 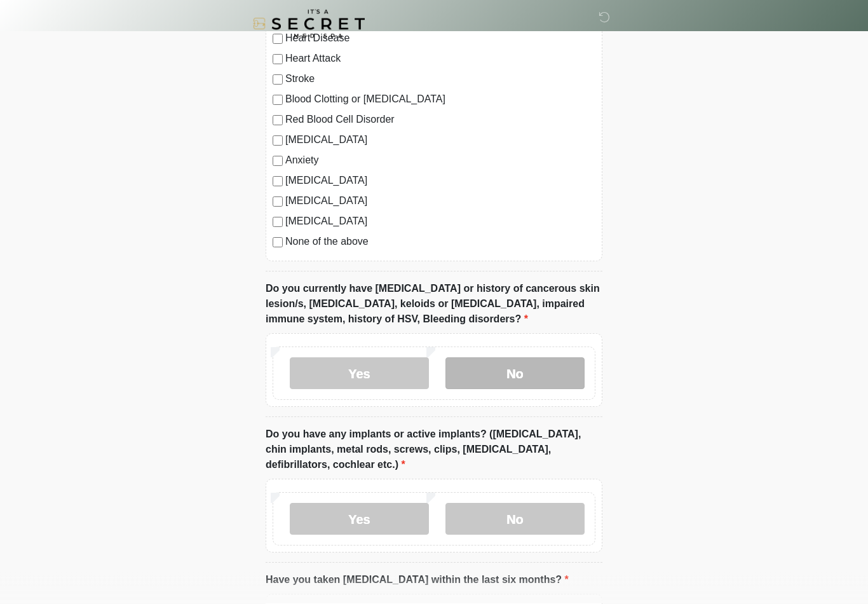 What do you see at coordinates (440, 242) in the screenshot?
I see `label: None of the above` at bounding box center [440, 242].